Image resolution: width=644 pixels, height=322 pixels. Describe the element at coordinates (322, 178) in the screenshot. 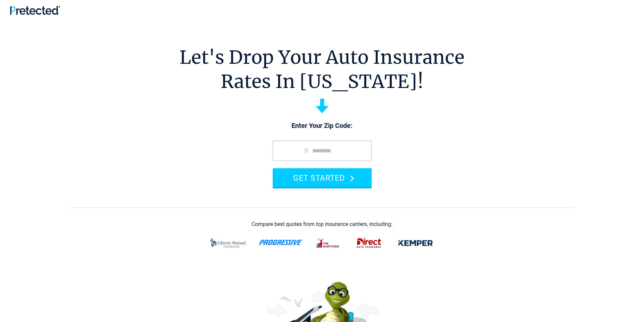

I see `button: GET STARTED` at that location.